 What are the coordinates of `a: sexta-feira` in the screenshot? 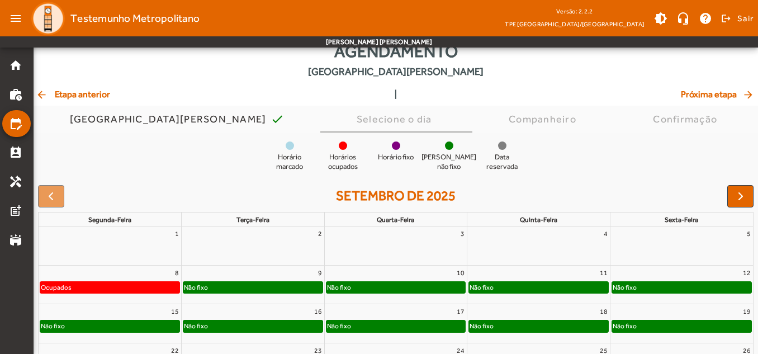 It's located at (682, 220).